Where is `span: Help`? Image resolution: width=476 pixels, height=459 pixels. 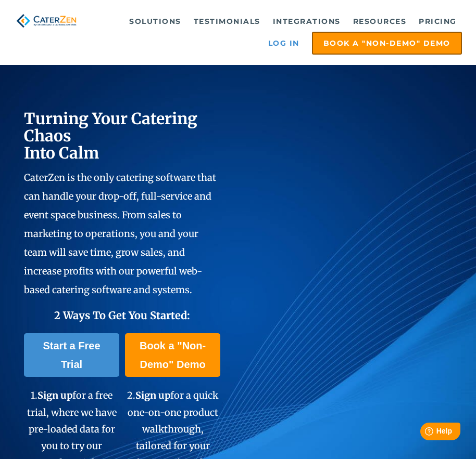
span: Help is located at coordinates (61, 12).